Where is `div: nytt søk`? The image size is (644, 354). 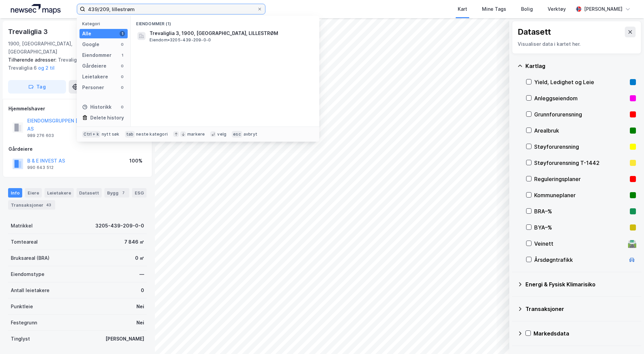
div: nytt søk is located at coordinates (111, 135).